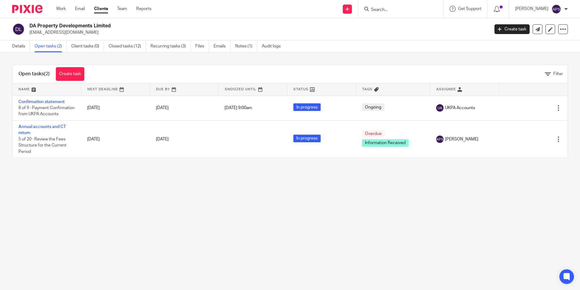  What do you see at coordinates (301, 89) in the screenshot?
I see `span: Status` at bounding box center [301, 89].